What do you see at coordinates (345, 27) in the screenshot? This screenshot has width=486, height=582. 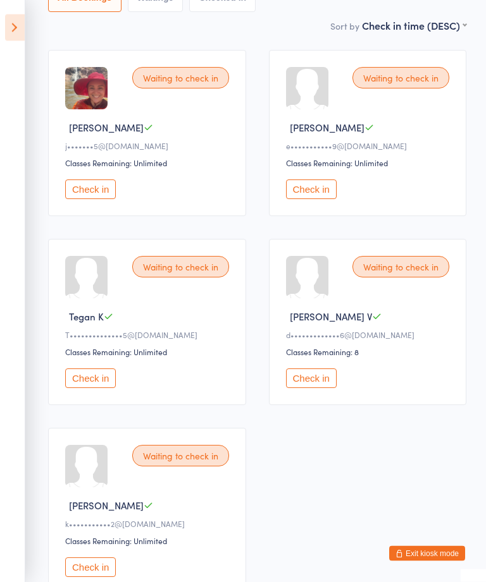 I see `label: Sort by` at bounding box center [345, 27].